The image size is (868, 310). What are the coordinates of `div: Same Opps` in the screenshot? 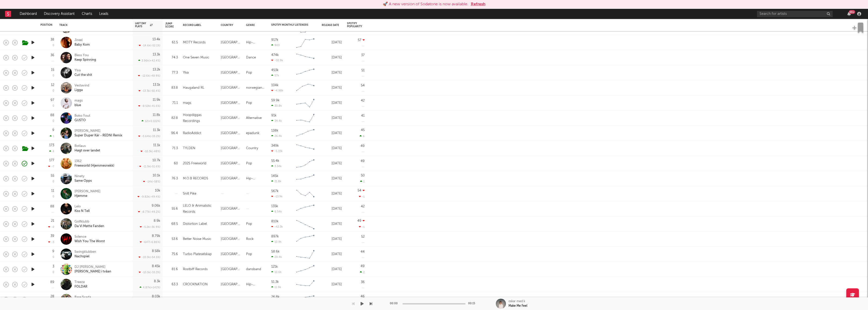 It's located at (83, 181).